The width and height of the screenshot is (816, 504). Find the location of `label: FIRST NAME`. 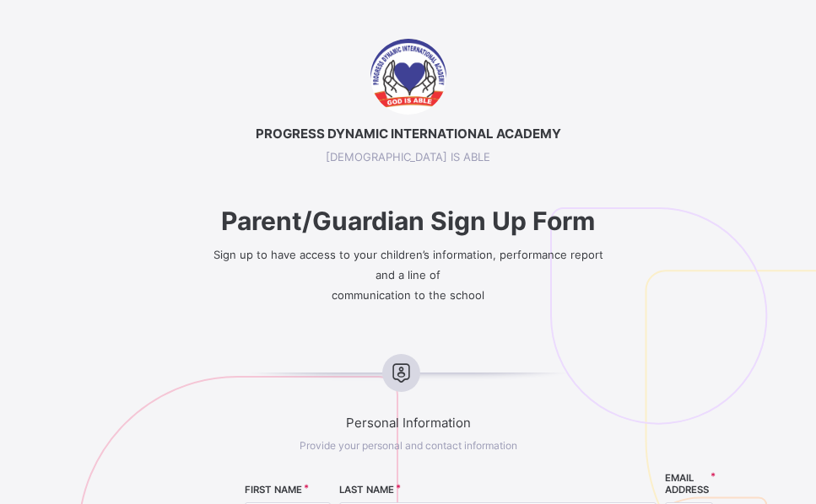

label: FIRST NAME is located at coordinates (274, 490).